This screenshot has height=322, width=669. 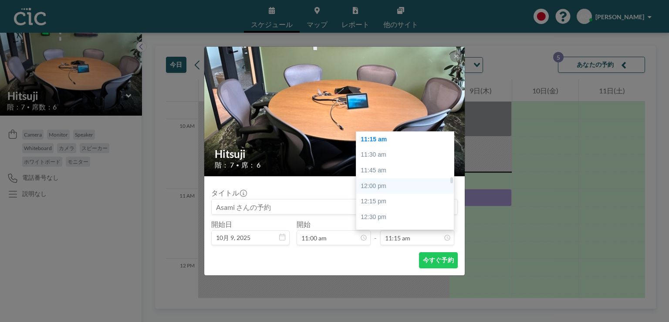 I want to click on h2: Hitsuji, so click(x=335, y=154).